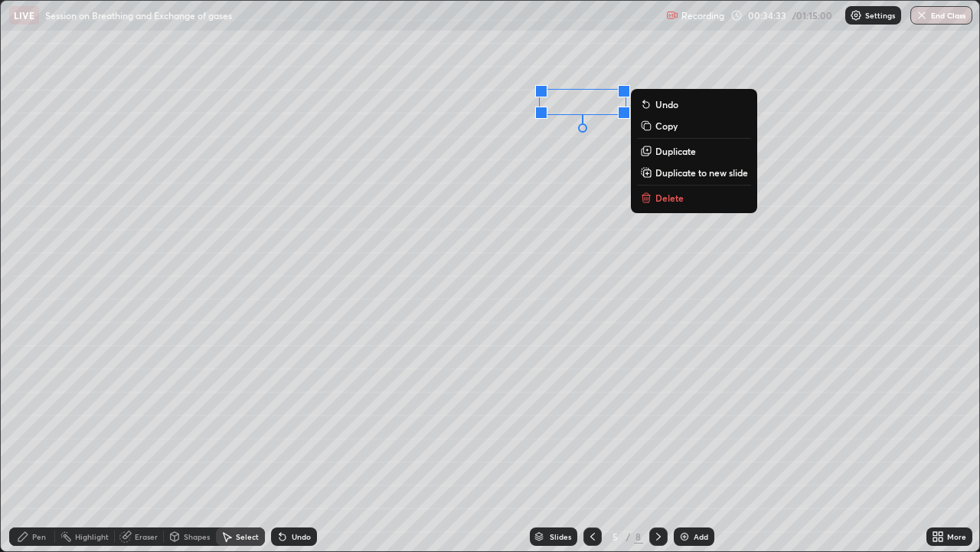  What do you see at coordinates (703, 15) in the screenshot?
I see `p: Recording` at bounding box center [703, 15].